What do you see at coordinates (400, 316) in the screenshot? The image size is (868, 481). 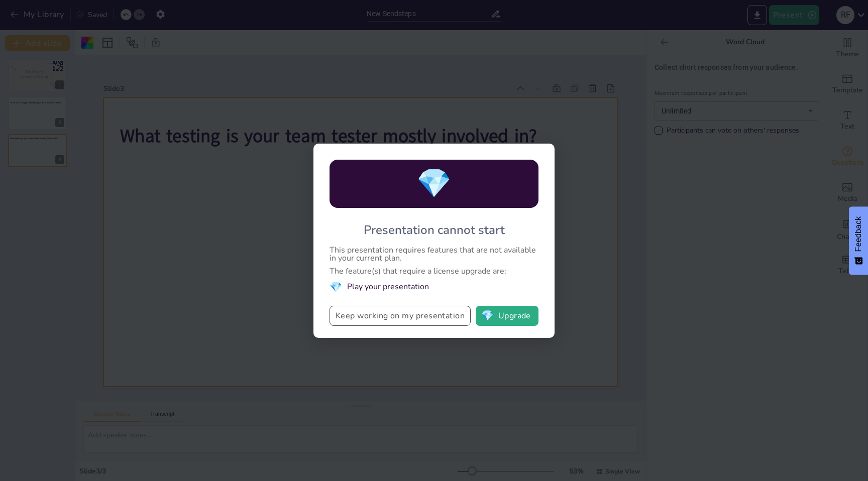 I see `button: Keep working on my presentation` at bounding box center [400, 316].